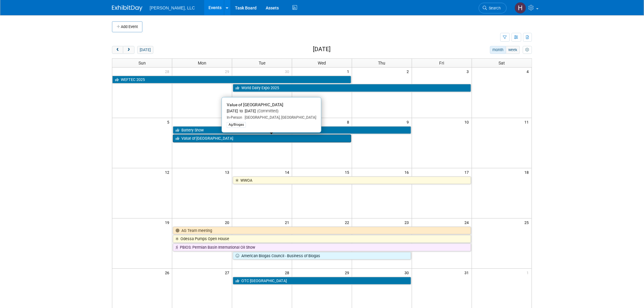 Image resolution: width=644 pixels, height=308 pixels. What do you see at coordinates (408, 172) in the screenshot?
I see `span: 16` at bounding box center [408, 172].